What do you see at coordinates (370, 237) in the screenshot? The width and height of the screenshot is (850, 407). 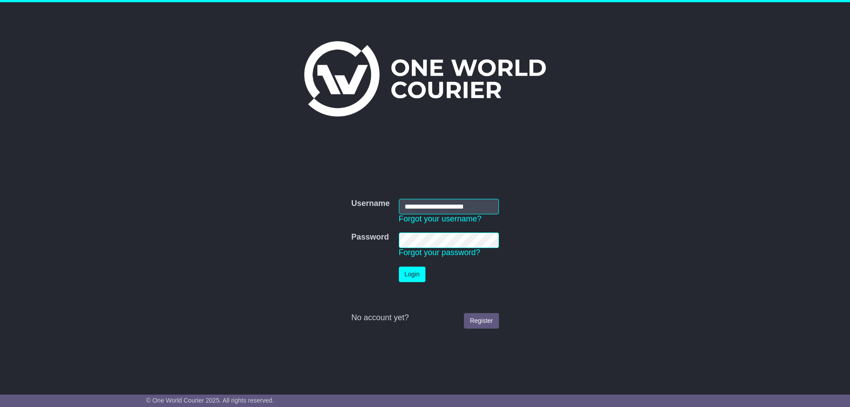 I see `label: Password` at bounding box center [370, 237].